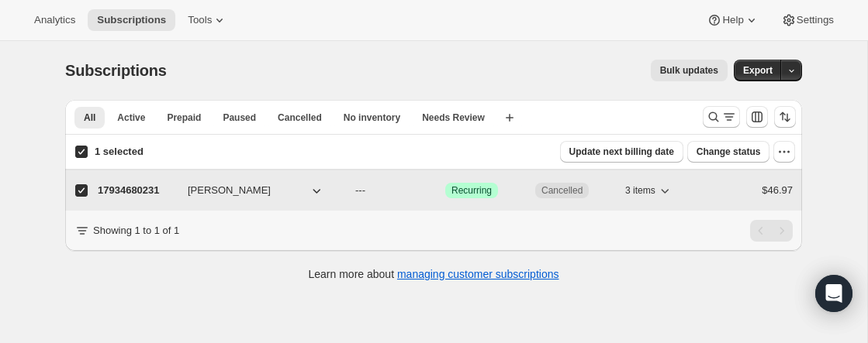 Image resolution: width=868 pixels, height=343 pixels. What do you see at coordinates (785, 117) in the screenshot?
I see `button: Sort the results` at bounding box center [785, 117].